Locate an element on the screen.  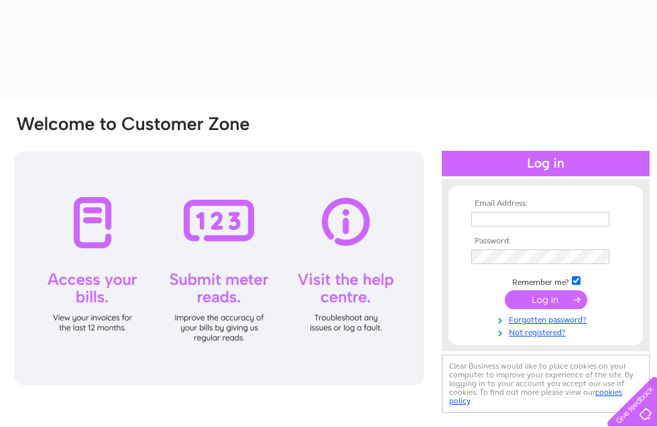
th: Password: is located at coordinates (546, 241).